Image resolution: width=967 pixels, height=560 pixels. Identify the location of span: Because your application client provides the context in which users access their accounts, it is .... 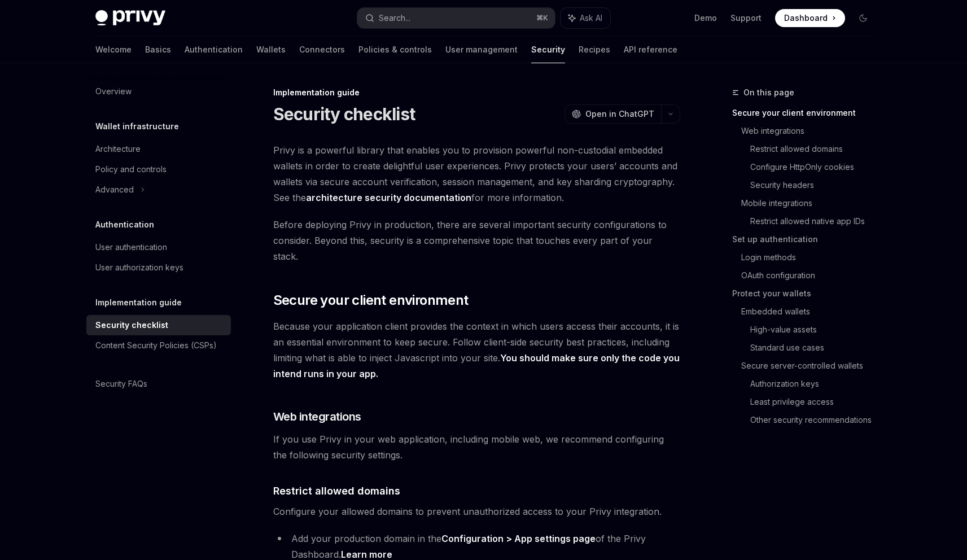
(476, 350).